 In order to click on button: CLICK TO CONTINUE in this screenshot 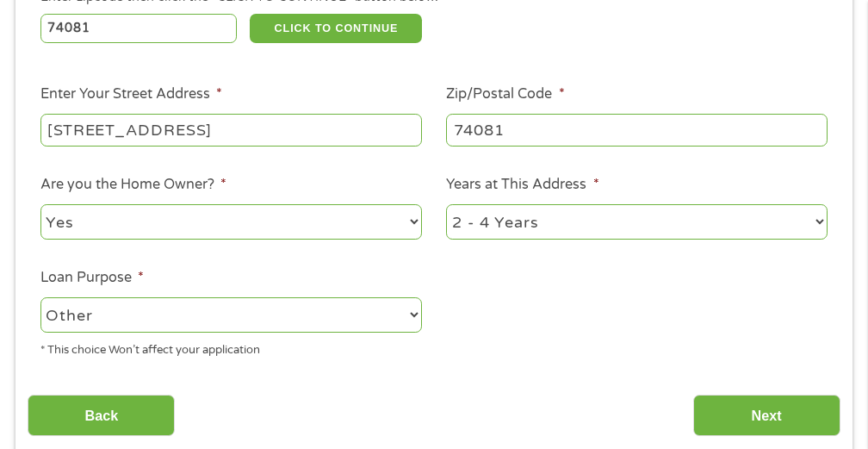, I will do `click(335, 29)`.